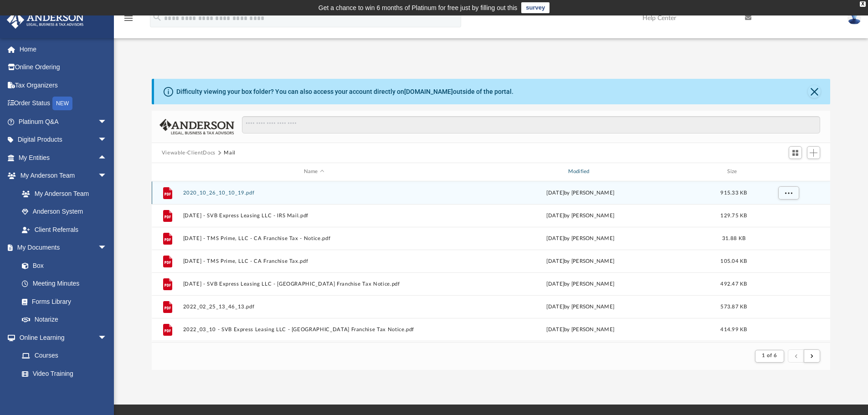 This screenshot has width=868, height=415. What do you see at coordinates (734, 192) in the screenshot?
I see `span: 915.33 KB` at bounding box center [734, 192].